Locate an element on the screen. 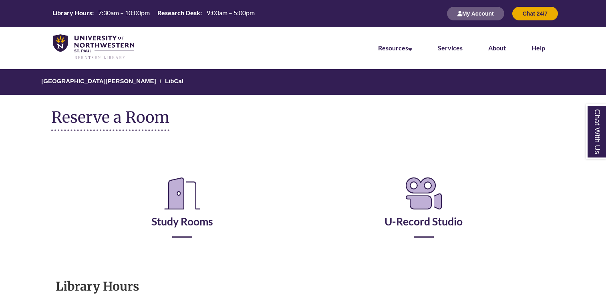 Image resolution: width=606 pixels, height=295 pixels. a: LibCal is located at coordinates (174, 81).